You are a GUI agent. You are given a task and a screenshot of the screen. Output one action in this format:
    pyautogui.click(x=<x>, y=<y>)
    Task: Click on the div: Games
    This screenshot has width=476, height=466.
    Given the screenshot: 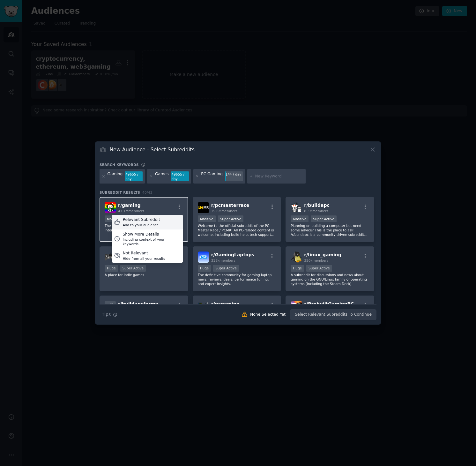 What is the action you would take?
    pyautogui.click(x=162, y=176)
    